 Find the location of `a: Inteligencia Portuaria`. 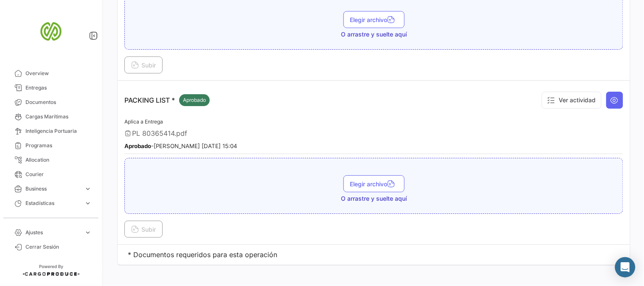

a: Inteligencia Portuaria is located at coordinates (51, 131).